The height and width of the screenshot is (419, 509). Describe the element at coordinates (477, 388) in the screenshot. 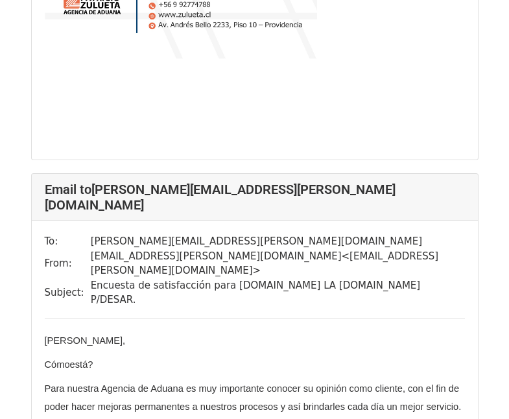

I see `div: Widget de chat` at that location.